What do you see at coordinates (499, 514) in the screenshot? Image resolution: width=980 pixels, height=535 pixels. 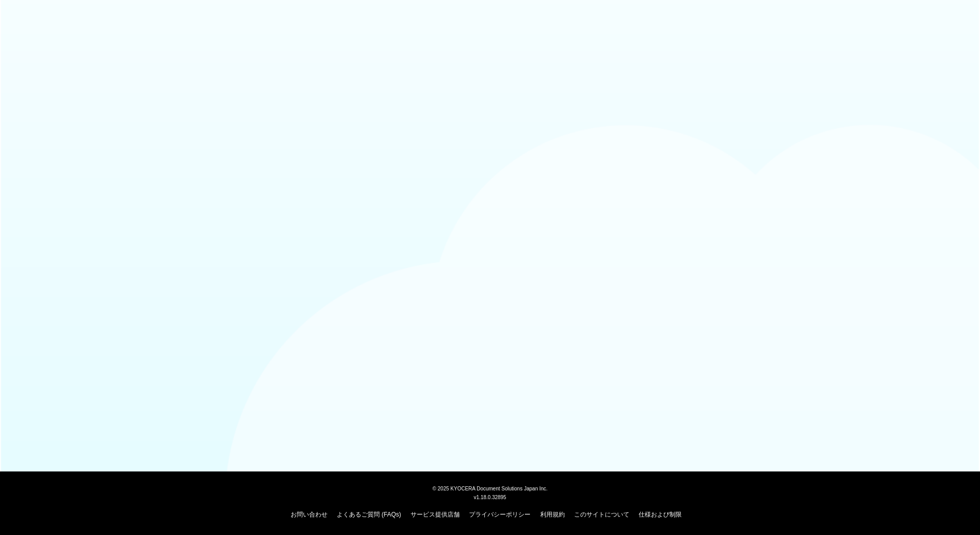 I see `a: プライバシーポリシー` at bounding box center [499, 514].